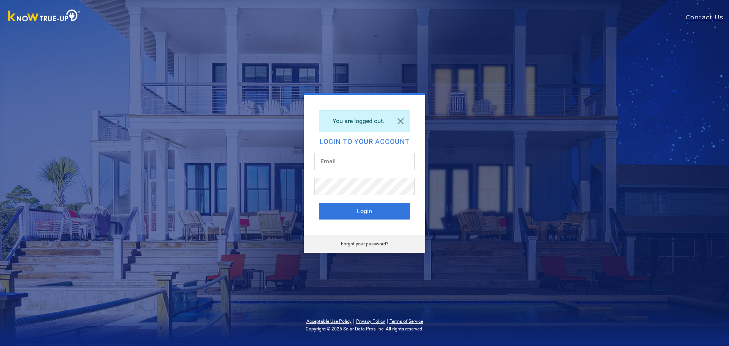 The width and height of the screenshot is (729, 346). What do you see at coordinates (364, 211) in the screenshot?
I see `button: Login` at bounding box center [364, 211].